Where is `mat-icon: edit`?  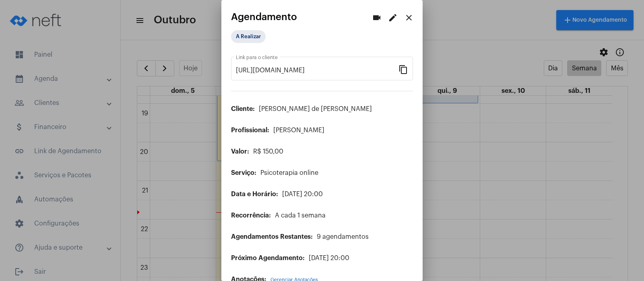
mat-icon: edit is located at coordinates (393, 18).